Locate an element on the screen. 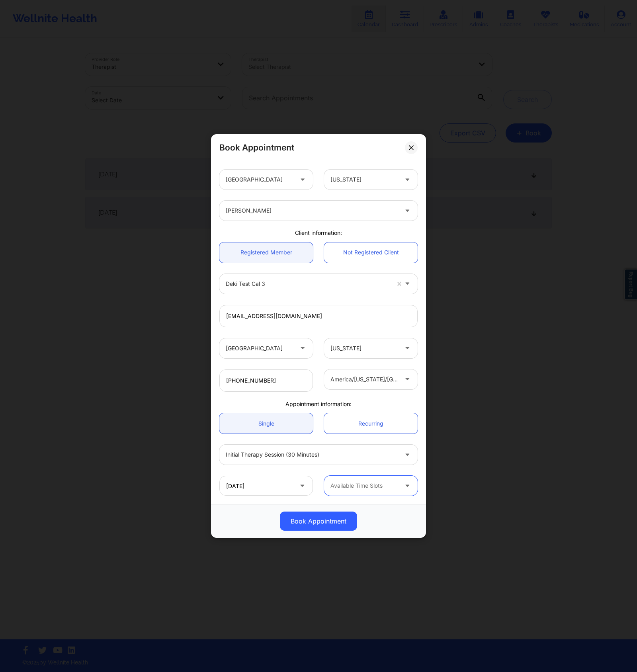 The height and width of the screenshot is (672, 637). div: Initial Therapy Session (30 minutes) is located at coordinates (312, 455).